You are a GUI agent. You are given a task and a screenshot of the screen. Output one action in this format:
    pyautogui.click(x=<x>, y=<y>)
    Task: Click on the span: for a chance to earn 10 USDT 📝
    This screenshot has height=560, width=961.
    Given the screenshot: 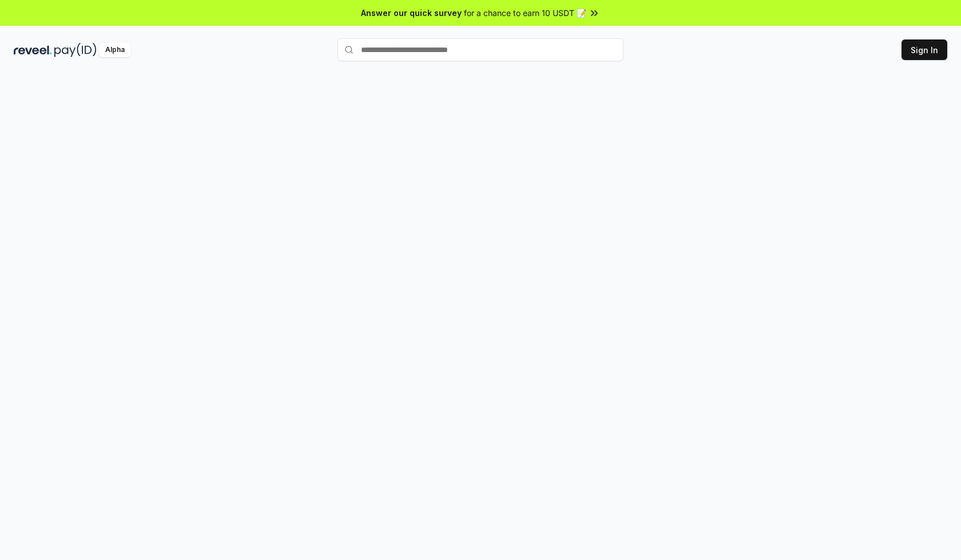 What is the action you would take?
    pyautogui.click(x=525, y=13)
    